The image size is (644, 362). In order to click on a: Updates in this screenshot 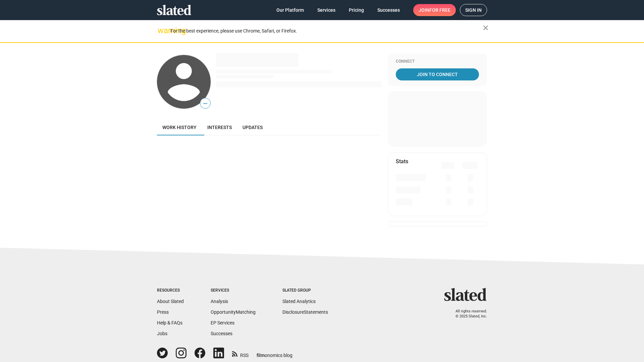, I will do `click(252, 128)`.